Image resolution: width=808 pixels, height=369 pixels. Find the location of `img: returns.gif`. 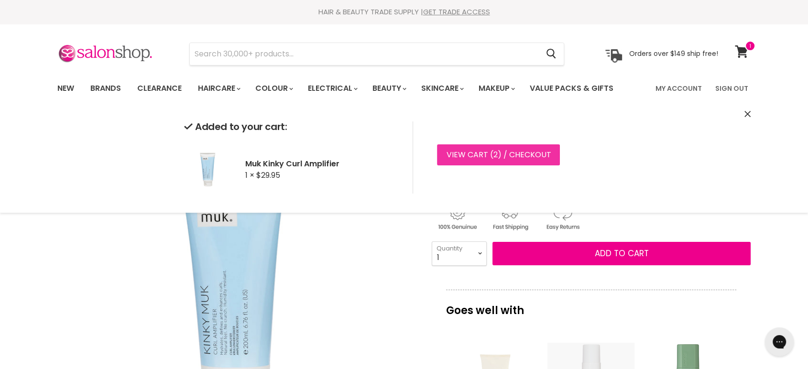

img: returns.gif is located at coordinates (562, 217).